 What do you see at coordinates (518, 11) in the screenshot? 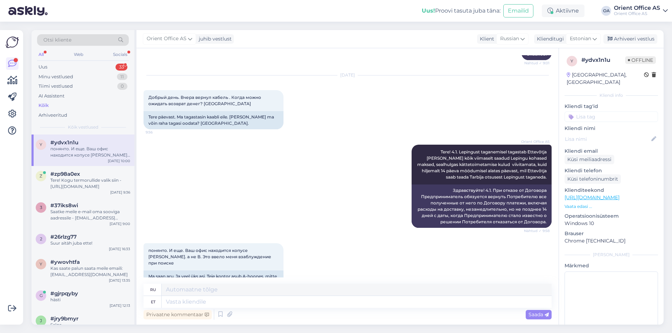
I see `button: Emailid` at bounding box center [518, 11].